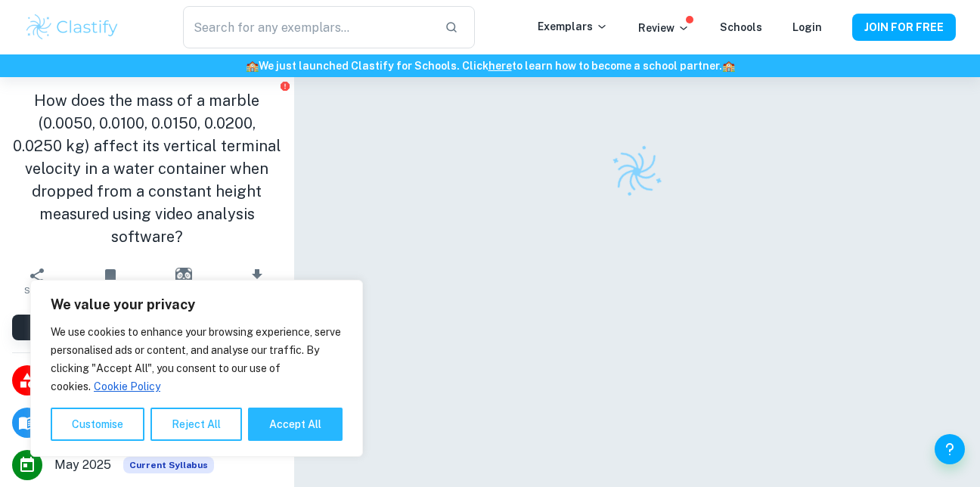 This screenshot has height=487, width=980. I want to click on a: Schools, so click(741, 27).